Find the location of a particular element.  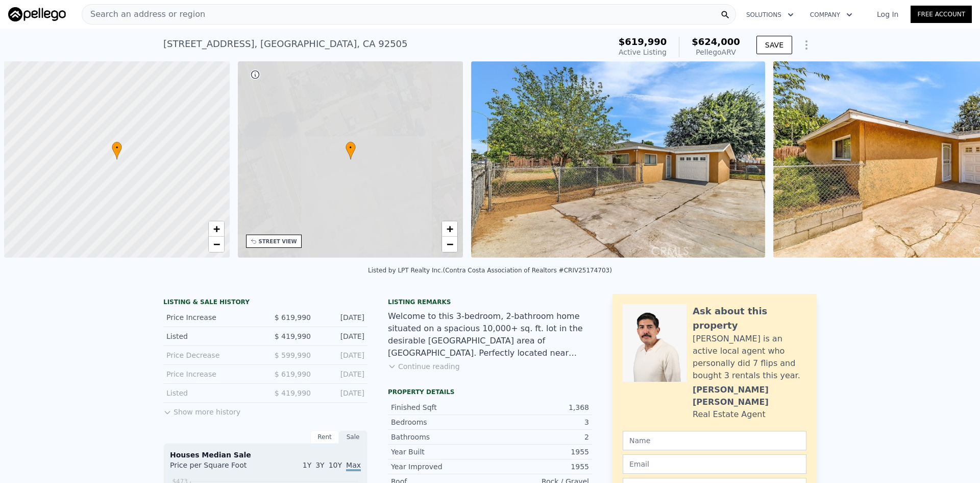

span: Active Listing is located at coordinates (643, 52).